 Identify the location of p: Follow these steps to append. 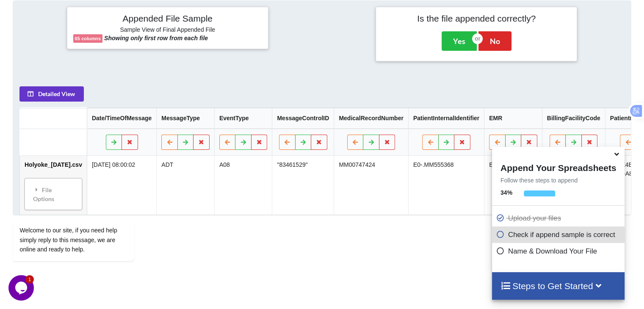
(558, 180).